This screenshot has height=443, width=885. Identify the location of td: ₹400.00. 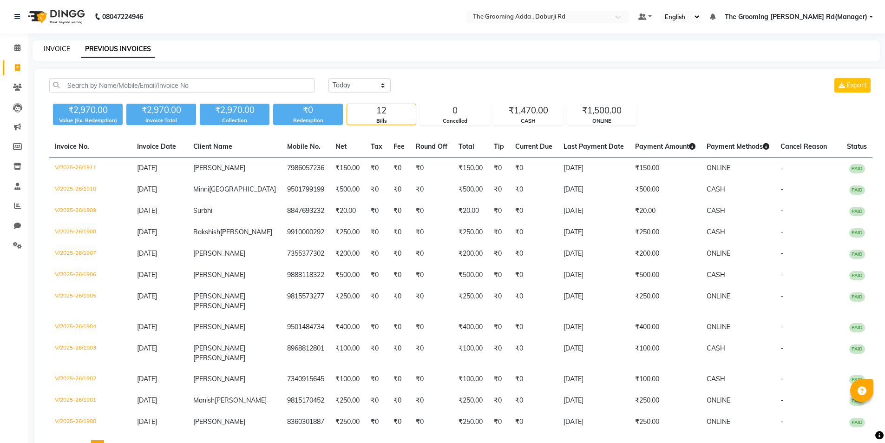
(471, 327).